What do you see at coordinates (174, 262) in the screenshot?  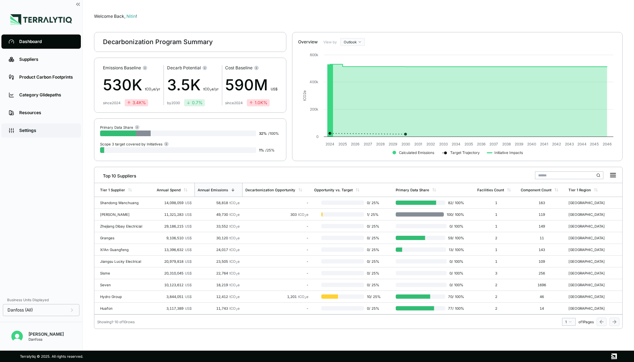 I see `div: 20,979,818` at bounding box center [174, 262].